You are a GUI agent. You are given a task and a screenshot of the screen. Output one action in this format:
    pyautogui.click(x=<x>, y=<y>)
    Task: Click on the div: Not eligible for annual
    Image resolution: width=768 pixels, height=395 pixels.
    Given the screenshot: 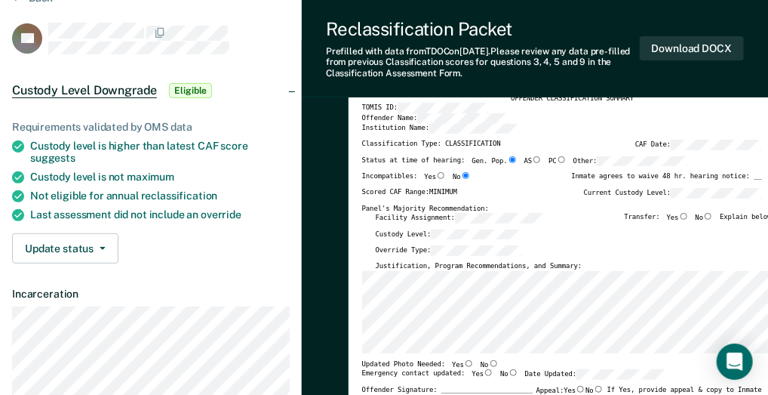 What is the action you would take?
    pyautogui.click(x=160, y=195)
    